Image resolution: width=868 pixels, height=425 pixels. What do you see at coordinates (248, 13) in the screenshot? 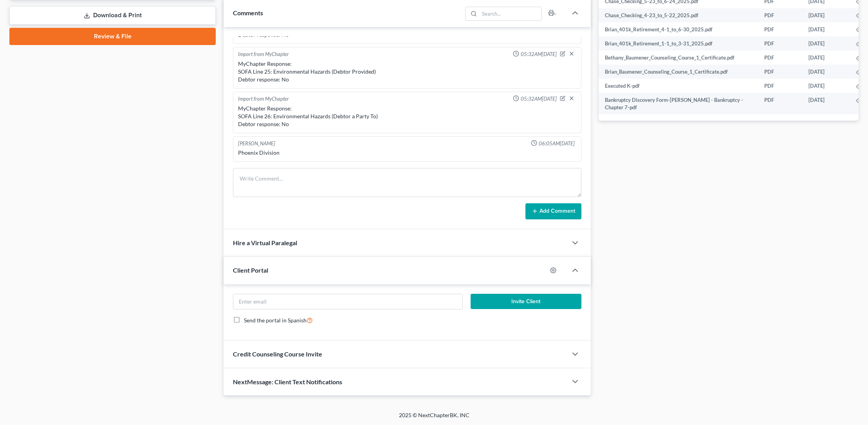
I see `span: Comments` at bounding box center [248, 13].